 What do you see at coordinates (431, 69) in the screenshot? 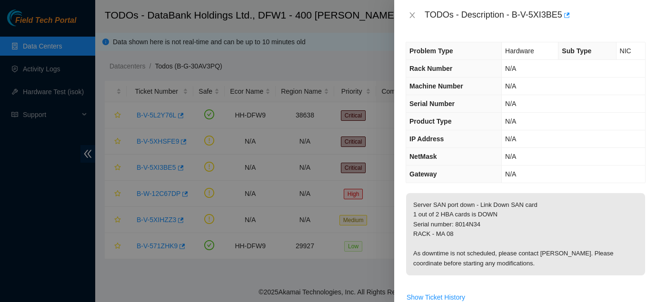
I see `span: Rack Number` at bounding box center [431, 69].